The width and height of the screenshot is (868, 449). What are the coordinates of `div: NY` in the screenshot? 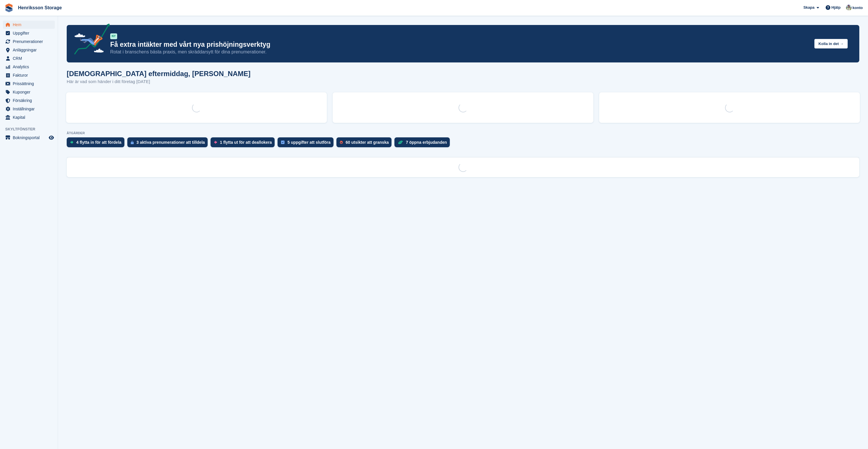 It's located at (114, 36).